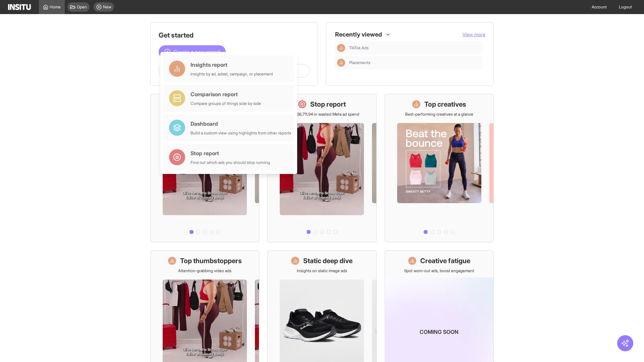 This screenshot has height=362, width=644. What do you see at coordinates (192, 52) in the screenshot?
I see `button: Create a new report` at bounding box center [192, 52].